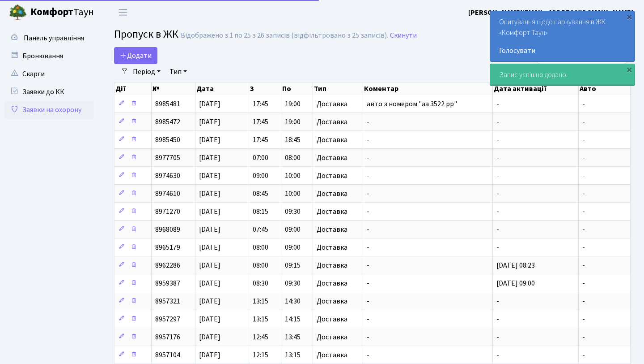 This screenshot has width=644, height=364. Describe the element at coordinates (168, 301) in the screenshot. I see `span: 8957321` at that location.